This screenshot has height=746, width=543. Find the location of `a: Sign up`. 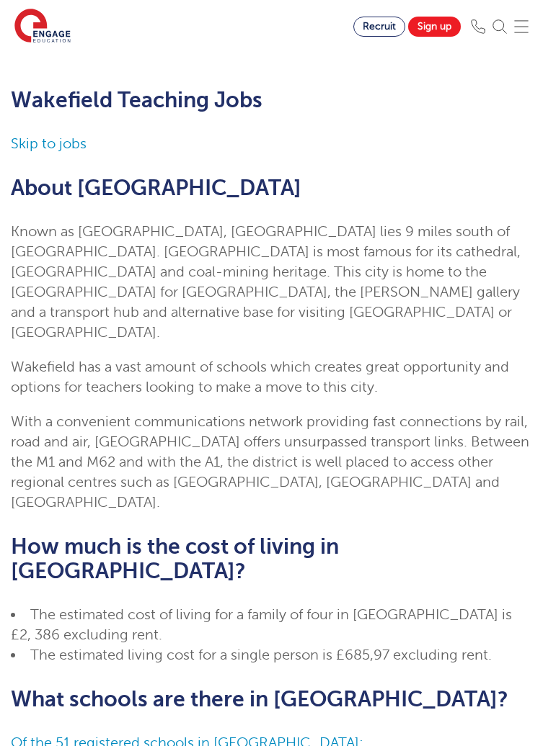

a: Sign up is located at coordinates (434, 27).